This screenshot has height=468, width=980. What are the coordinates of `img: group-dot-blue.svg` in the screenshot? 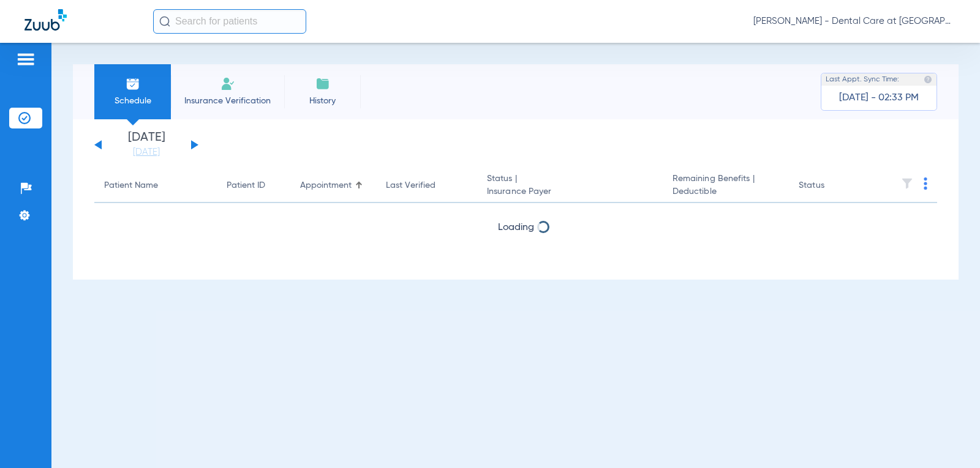 It's located at (925, 183).